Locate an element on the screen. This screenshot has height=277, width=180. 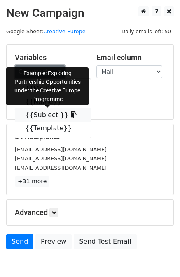
h5: Advanced is located at coordinates (90, 213).